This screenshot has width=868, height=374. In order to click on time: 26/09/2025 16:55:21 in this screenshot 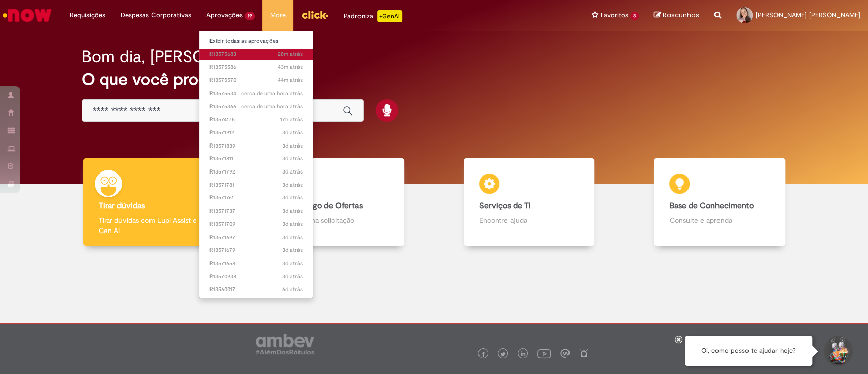, I will do `click(292, 158)`.